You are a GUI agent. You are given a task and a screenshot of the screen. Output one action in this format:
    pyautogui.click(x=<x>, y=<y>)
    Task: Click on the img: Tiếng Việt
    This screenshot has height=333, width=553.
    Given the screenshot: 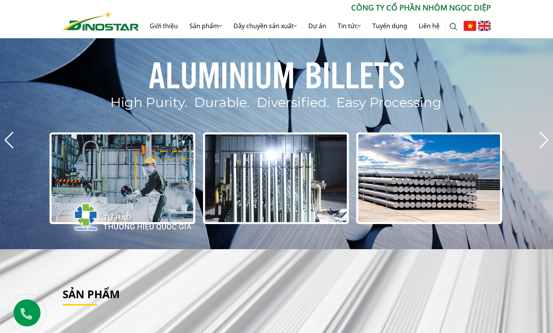 What is the action you would take?
    pyautogui.click(x=470, y=26)
    